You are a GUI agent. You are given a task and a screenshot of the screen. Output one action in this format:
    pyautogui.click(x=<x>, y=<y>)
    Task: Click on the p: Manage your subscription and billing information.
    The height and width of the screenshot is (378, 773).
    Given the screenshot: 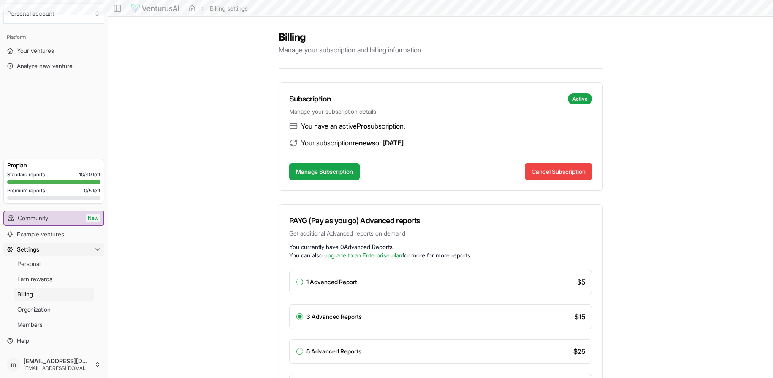 What is the action you would take?
    pyautogui.click(x=441, y=50)
    